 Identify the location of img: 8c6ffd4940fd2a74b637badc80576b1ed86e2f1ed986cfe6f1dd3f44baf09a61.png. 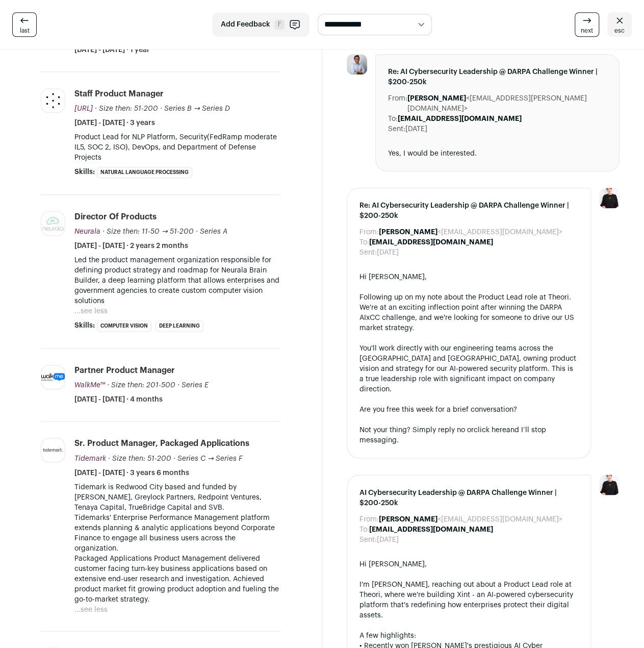
(53, 376).